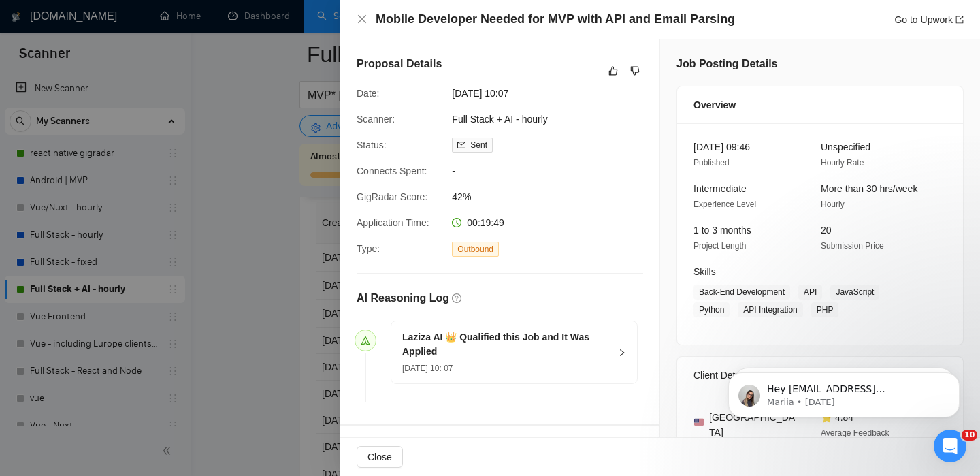 The image size is (980, 476). Describe the element at coordinates (42, 52) in the screenshot. I see `img: Profile image for Mariia` at that location.